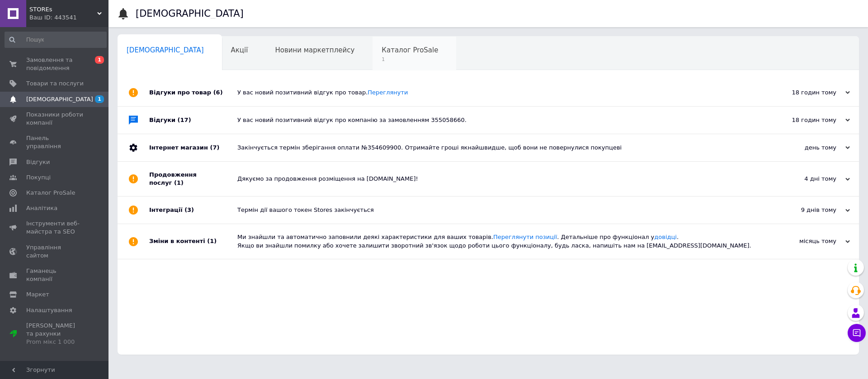 Image resolution: width=868 pixels, height=379 pixels. Describe the element at coordinates (498, 241) in the screenshot. I see `div: Ми знайшли та автоматично заповнили деякі характеристики для ваших товарів. . Детальніше про функ...` at that location.